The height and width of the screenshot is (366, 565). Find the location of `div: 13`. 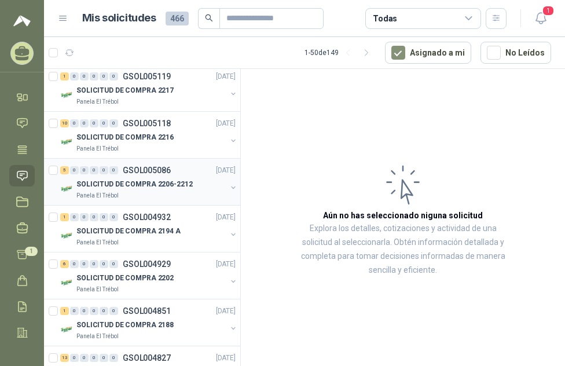

div: 13 is located at coordinates (64, 358).